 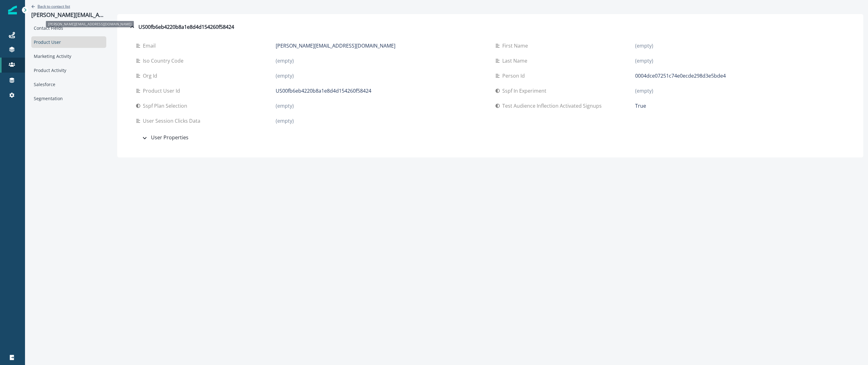 What do you see at coordinates (641, 106) in the screenshot?
I see `p: True` at bounding box center [641, 106].